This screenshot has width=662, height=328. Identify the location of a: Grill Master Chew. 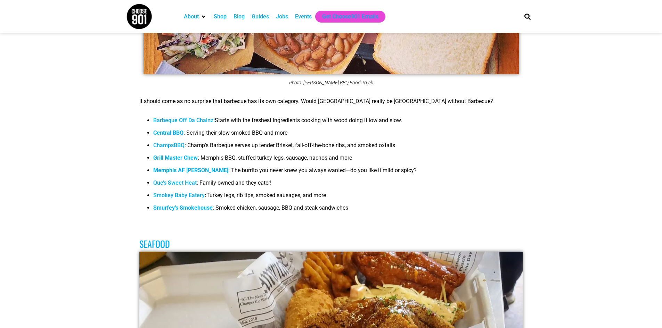
(175, 158).